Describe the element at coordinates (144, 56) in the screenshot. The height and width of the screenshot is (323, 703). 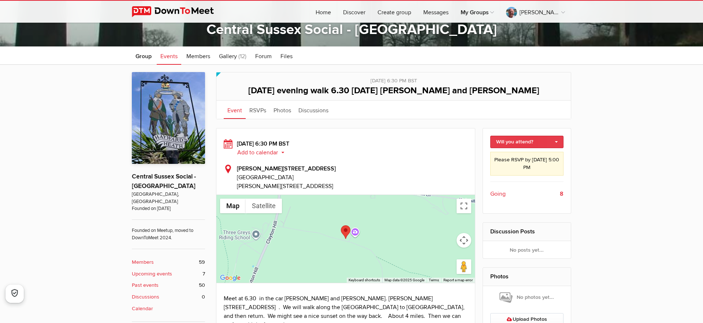
I see `a: Group` at that location.